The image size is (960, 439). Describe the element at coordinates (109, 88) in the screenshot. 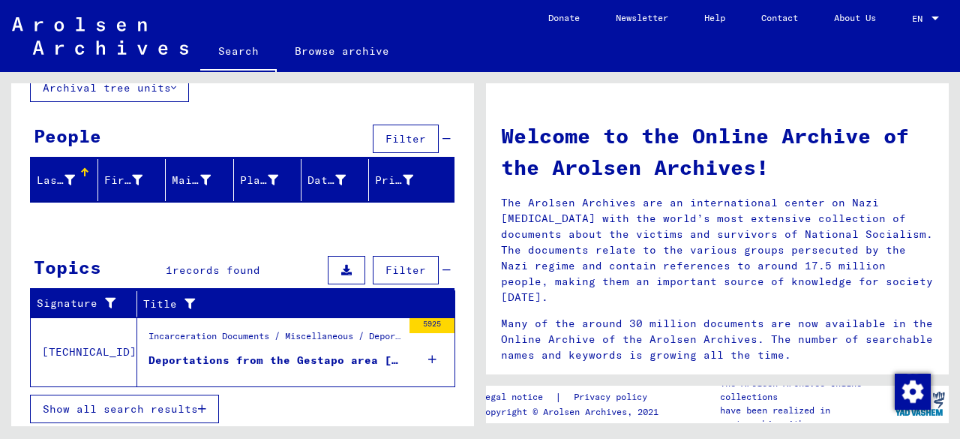

I see `button: Archival tree units` at that location.